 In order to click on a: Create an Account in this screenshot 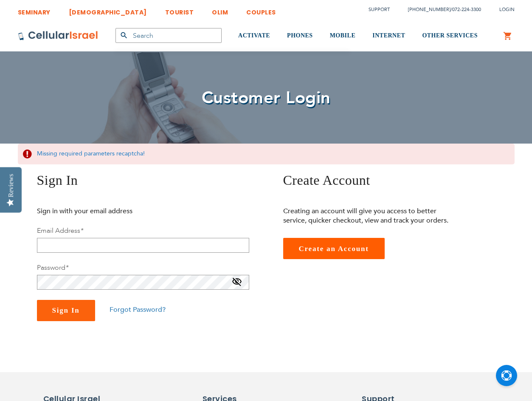, I will do `click(334, 248)`.